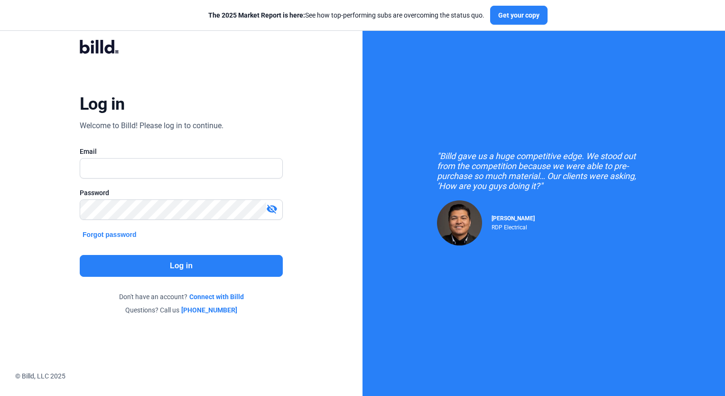  What do you see at coordinates (513, 226) in the screenshot?
I see `div: RDP Electrical` at bounding box center [513, 226].